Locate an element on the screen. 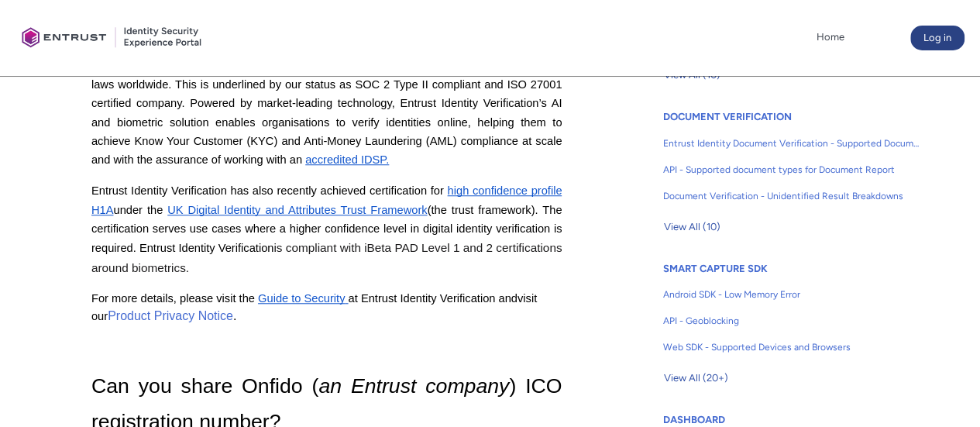 Image resolution: width=980 pixels, height=427 pixels. a: DASHBOARD is located at coordinates (693, 419).